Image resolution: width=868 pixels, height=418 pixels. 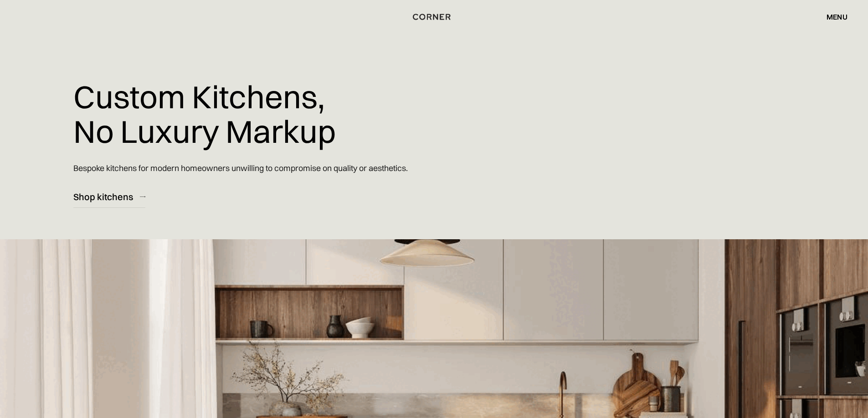 I want to click on div: Shop kitchens, so click(x=103, y=196).